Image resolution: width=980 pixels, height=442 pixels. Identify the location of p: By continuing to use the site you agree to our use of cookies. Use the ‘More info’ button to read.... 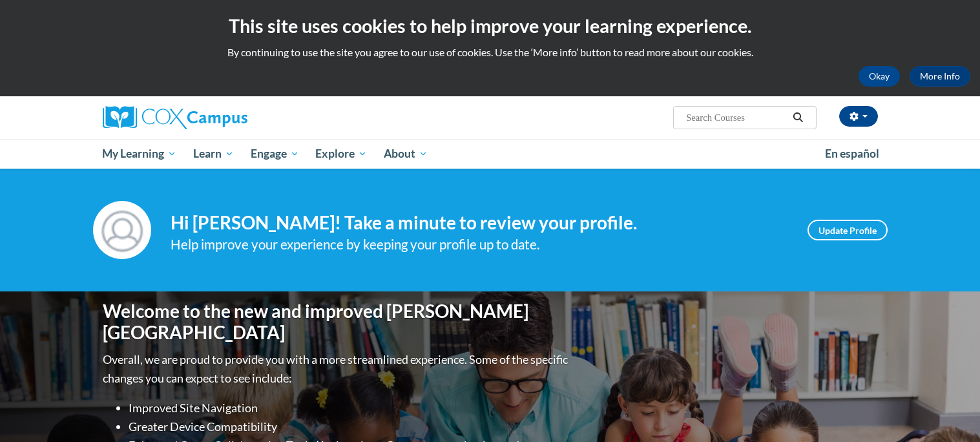
(489, 52).